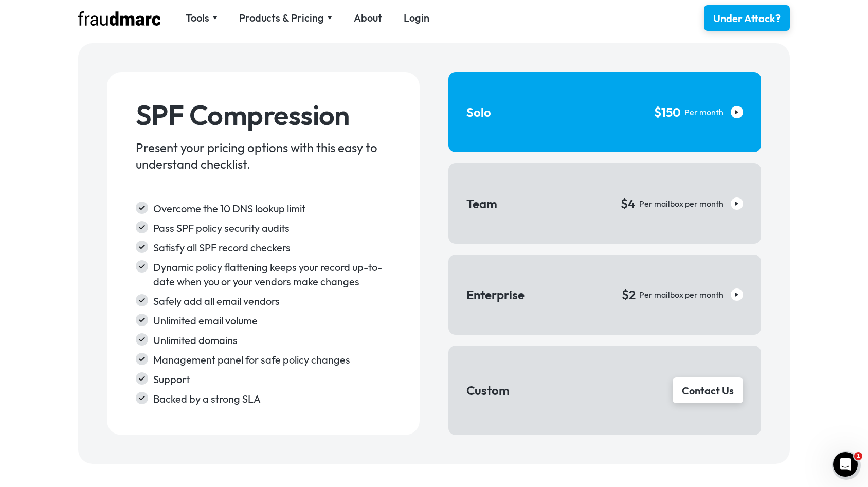 The height and width of the screenshot is (487, 868). Describe the element at coordinates (272, 228) in the screenshot. I see `div: Pass SPF policy security audits` at that location.